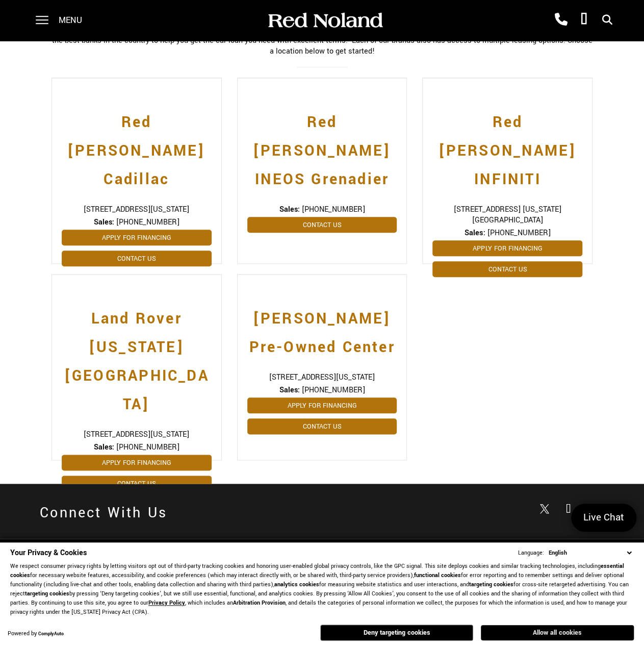  Describe the element at coordinates (297, 584) in the screenshot. I see `strong: analytics cookies` at that location.